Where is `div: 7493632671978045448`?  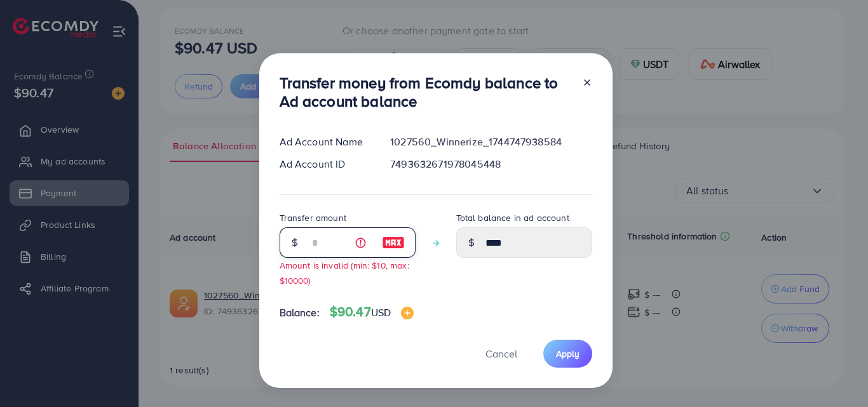 div: 7493632671978045448 is located at coordinates (491, 164).